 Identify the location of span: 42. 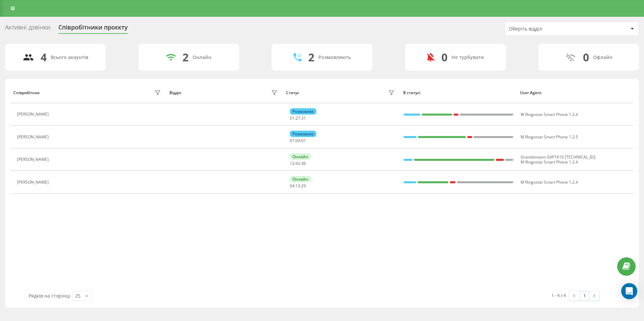
(298, 163).